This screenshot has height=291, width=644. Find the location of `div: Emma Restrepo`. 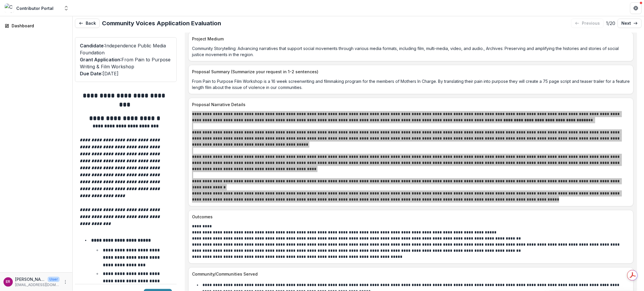

div: Emma Restrepo is located at coordinates (8, 282).